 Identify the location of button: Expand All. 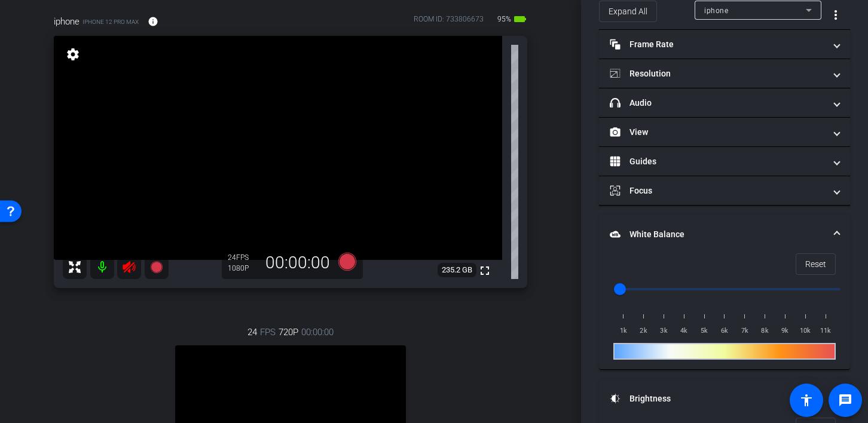
(627, 12).